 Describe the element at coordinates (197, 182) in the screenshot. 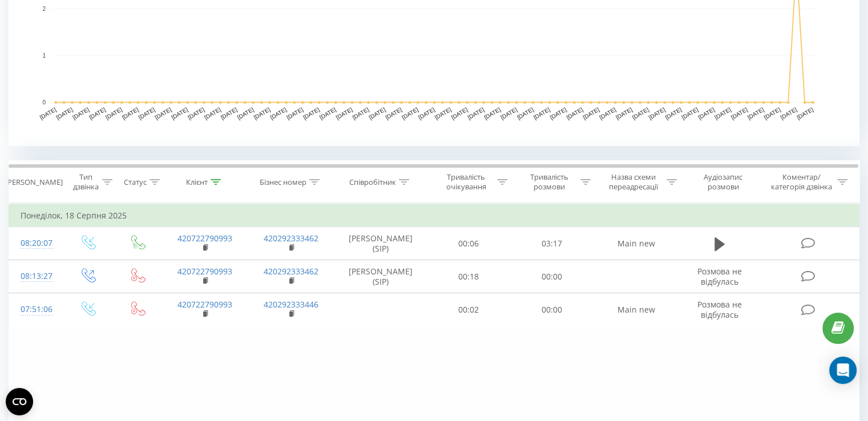

I see `div: Клієнт` at that location.